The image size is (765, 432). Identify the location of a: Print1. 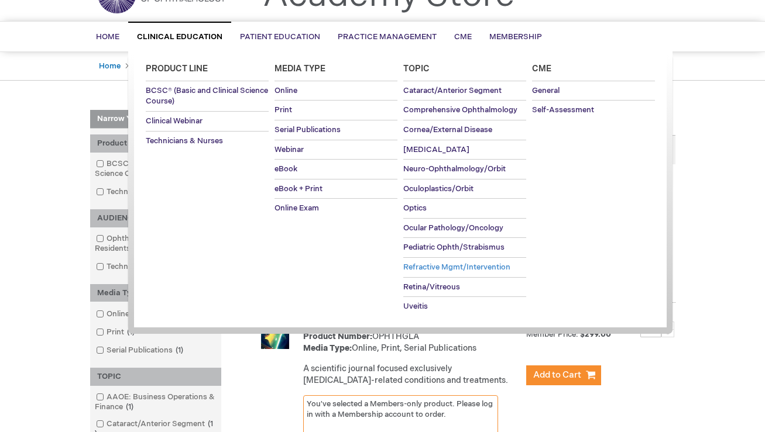
(116, 332).